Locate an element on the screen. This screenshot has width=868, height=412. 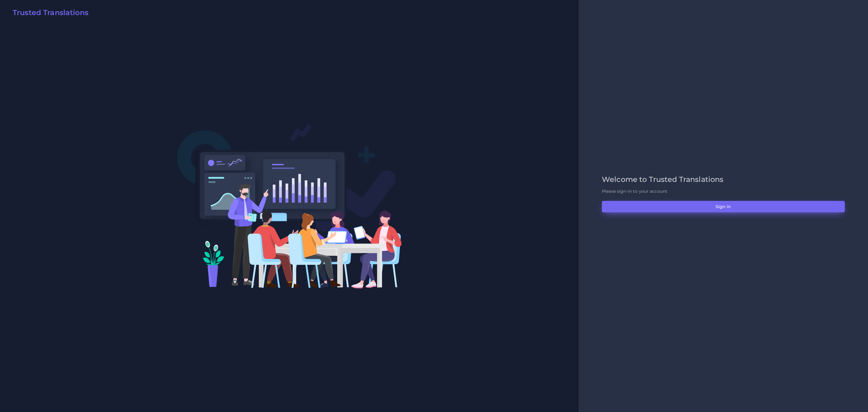
button: Sign in is located at coordinates (724, 206).